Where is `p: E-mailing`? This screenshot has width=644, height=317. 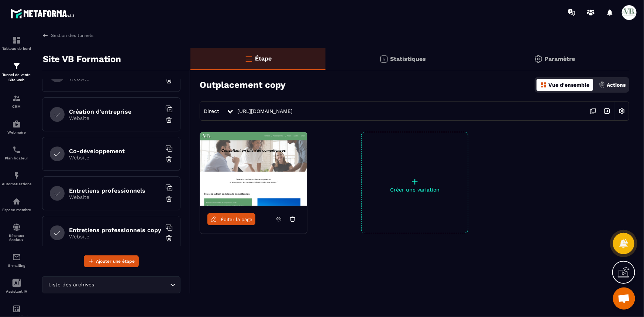 p: E-mailing is located at coordinates (17, 266).